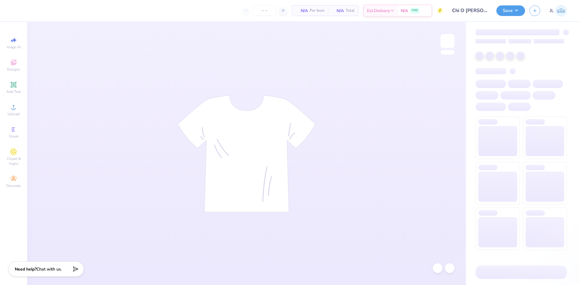 This screenshot has width=579, height=285. I want to click on span: Image AI, so click(14, 47).